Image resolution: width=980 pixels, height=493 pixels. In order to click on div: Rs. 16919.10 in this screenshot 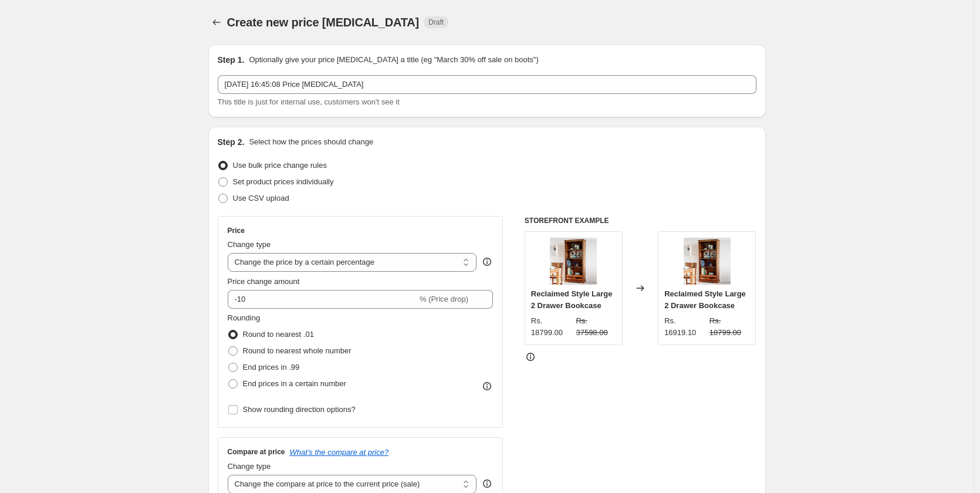, I will do `click(684, 327)`.